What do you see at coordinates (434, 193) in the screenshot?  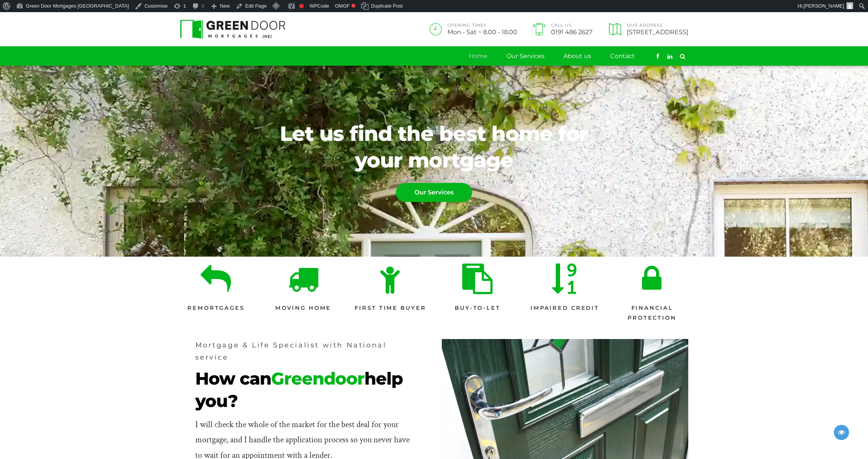 I see `span: Our Services` at bounding box center [434, 193].